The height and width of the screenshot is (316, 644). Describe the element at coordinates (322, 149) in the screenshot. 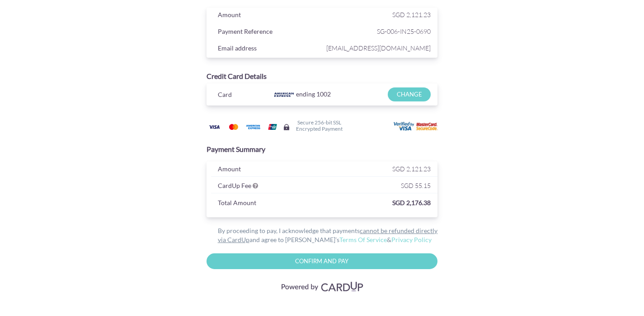

I see `div: Payment Summary` at that location.